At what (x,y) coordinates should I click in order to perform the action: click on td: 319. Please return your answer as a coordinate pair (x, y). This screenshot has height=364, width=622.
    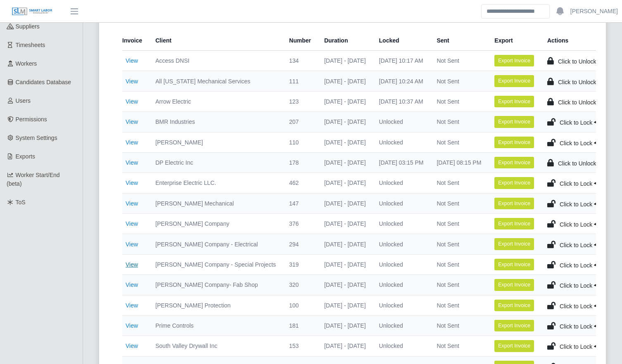
    Looking at the image, I should click on (300, 264).